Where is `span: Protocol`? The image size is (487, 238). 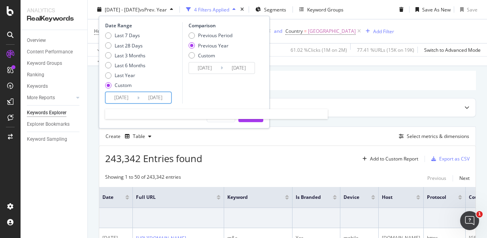 span: Protocol is located at coordinates (436, 197).